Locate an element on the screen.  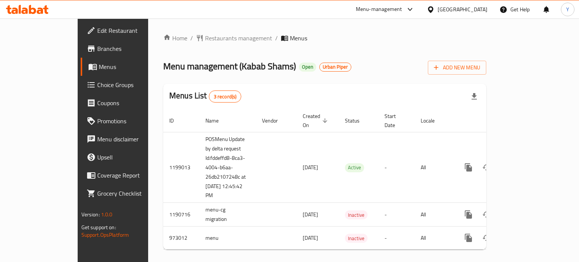
span: Add New Menu is located at coordinates (457, 68).